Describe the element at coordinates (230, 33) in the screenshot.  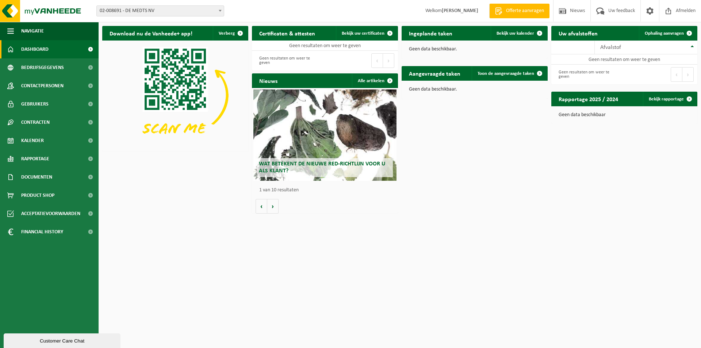
I see `button: Verberg` at that location.